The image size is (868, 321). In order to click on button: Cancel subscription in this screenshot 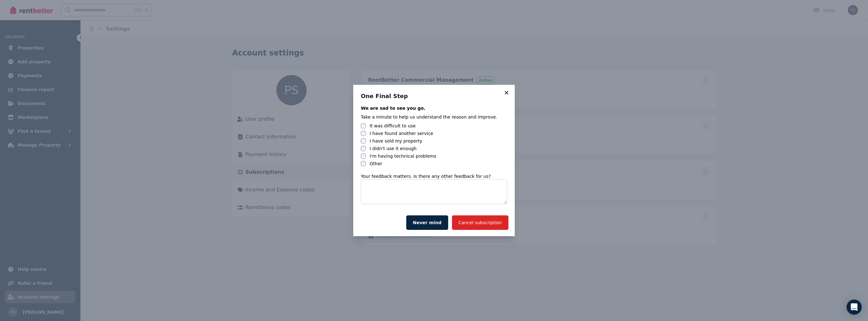, I will do `click(480, 223)`.